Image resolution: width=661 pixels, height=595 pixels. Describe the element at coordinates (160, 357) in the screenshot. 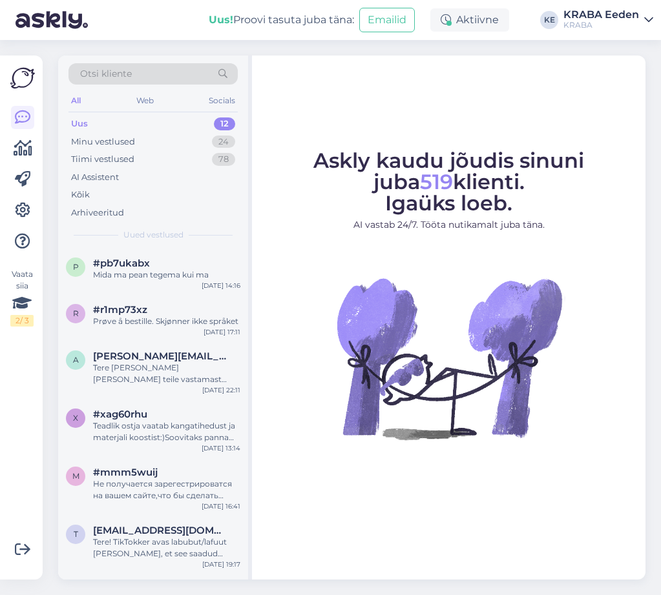

I see `span: allan.matt19@gmail.com` at that location.